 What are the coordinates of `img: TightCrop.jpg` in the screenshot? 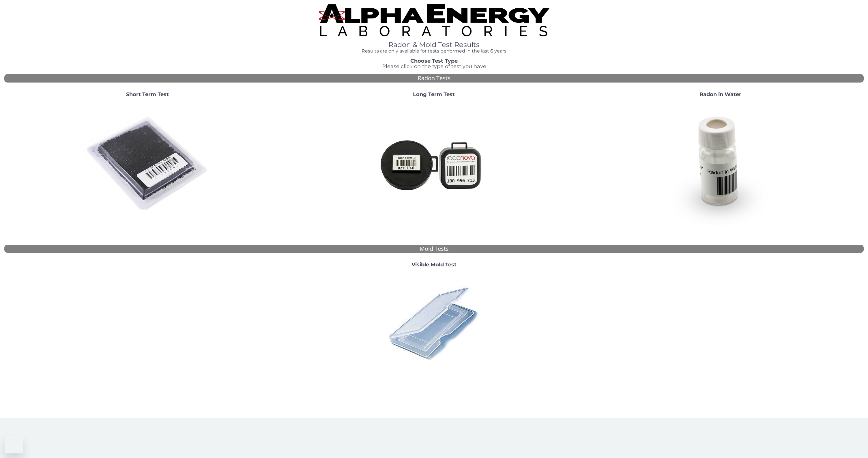 It's located at (434, 20).